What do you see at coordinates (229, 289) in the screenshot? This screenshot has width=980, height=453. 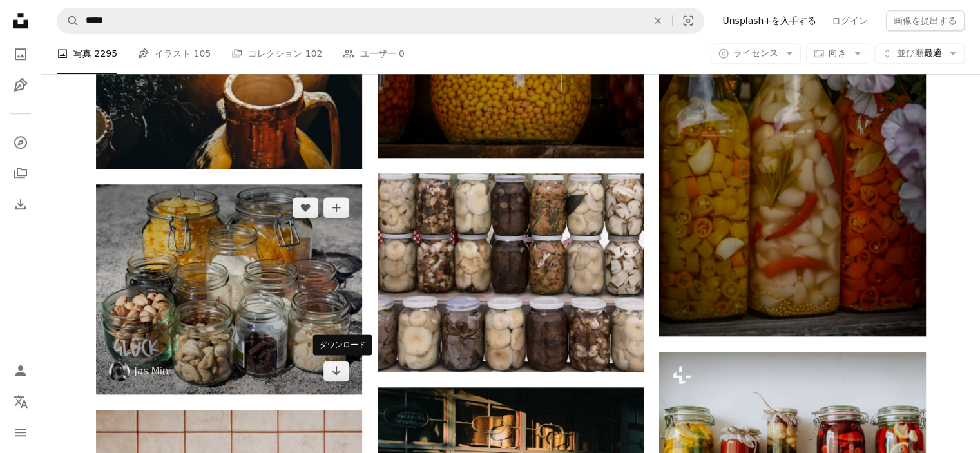 I see `img: 白と茶色の石が入った透明なガラス瓶` at bounding box center [229, 289].